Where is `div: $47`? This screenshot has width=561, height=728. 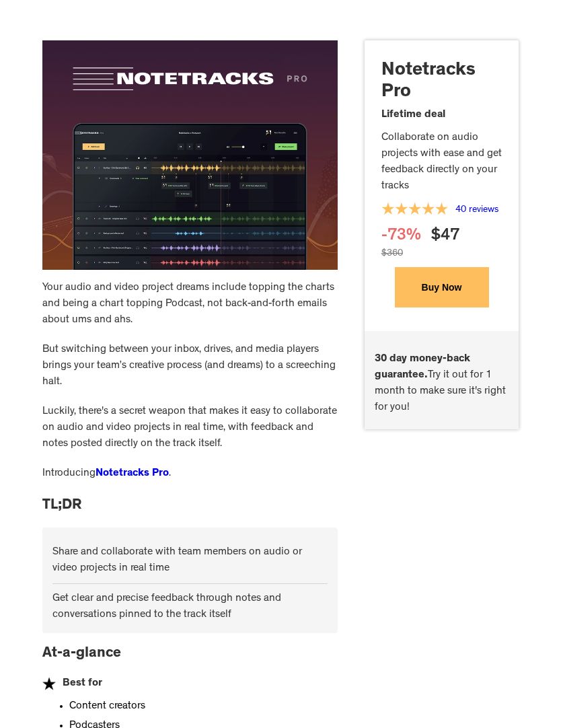
div: $47 is located at coordinates (445, 237).